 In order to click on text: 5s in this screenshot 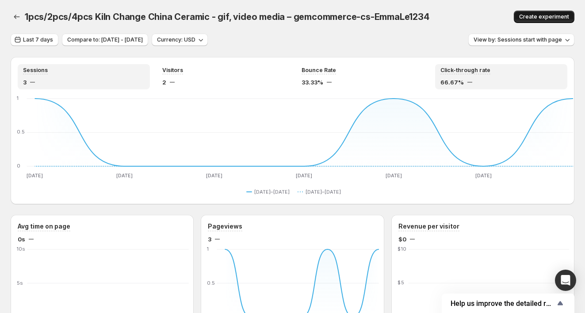, I will do `click(20, 282)`.